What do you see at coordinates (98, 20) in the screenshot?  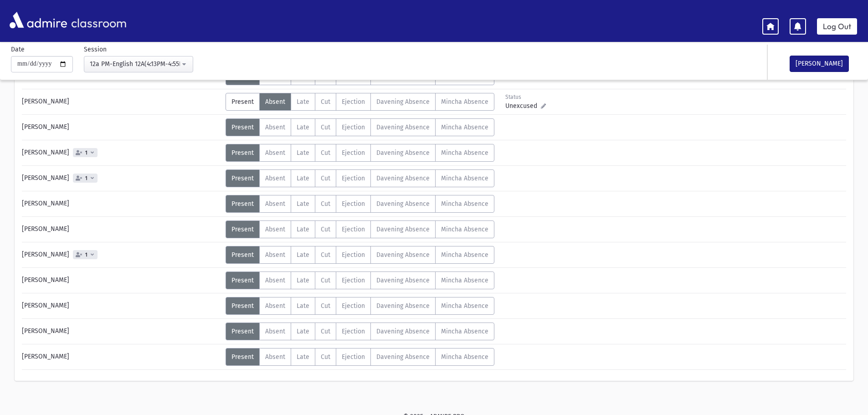 I see `span: classroom` at bounding box center [98, 20].